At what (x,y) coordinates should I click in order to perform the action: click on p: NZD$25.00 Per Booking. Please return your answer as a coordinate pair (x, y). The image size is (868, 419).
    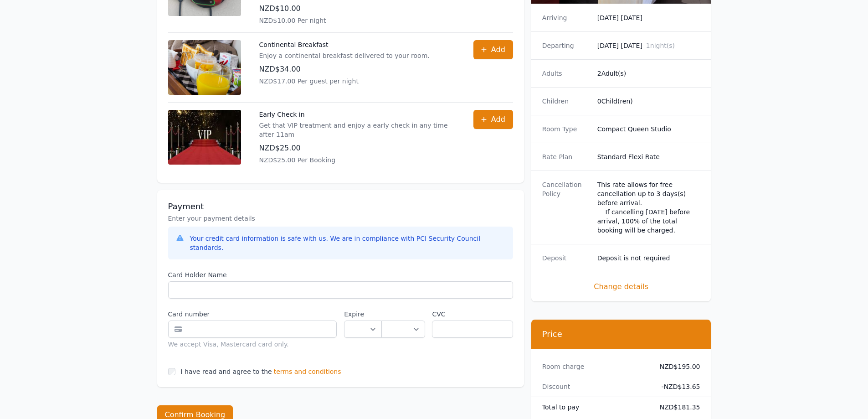
    Looking at the image, I should click on (358, 161).